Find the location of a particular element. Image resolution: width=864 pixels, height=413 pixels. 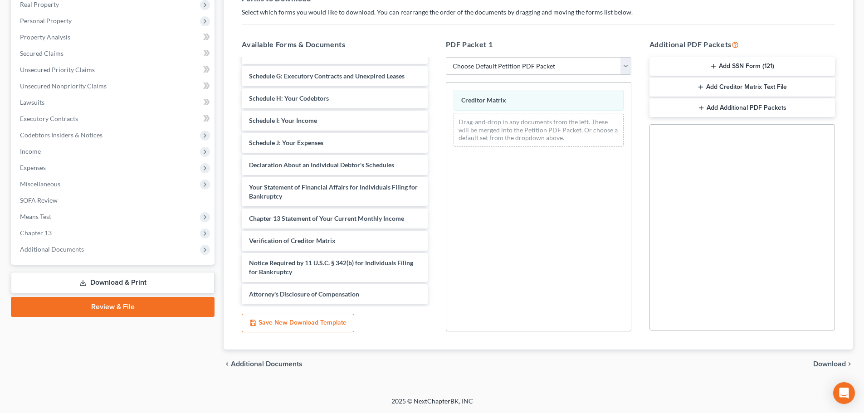

p: Select which forms you would like to download. You can rearrange the order of the documents by dr... is located at coordinates (539, 12).